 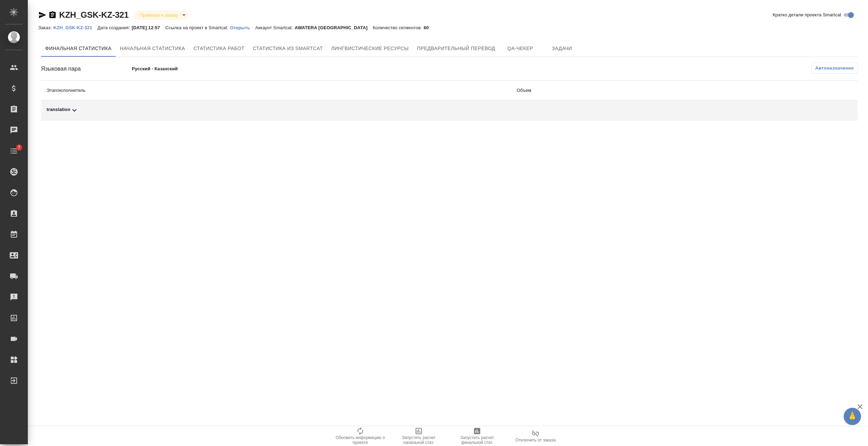 I want to click on p: KZH_GSK-KZ-321, so click(x=75, y=27).